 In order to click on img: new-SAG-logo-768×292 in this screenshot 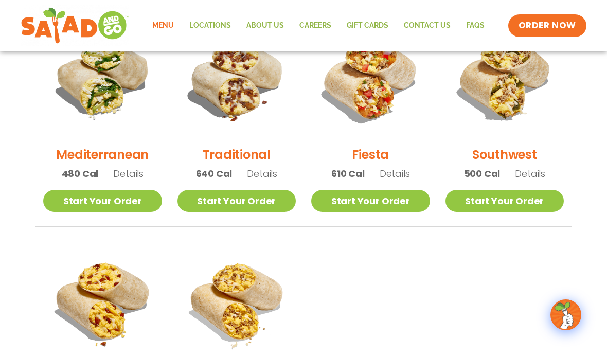, I will do `click(75, 26)`.